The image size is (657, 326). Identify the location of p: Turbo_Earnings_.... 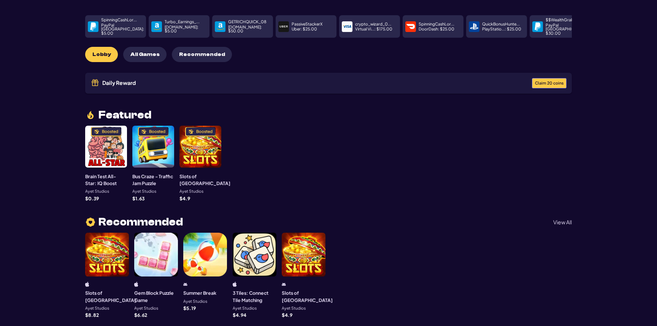
(182, 22).